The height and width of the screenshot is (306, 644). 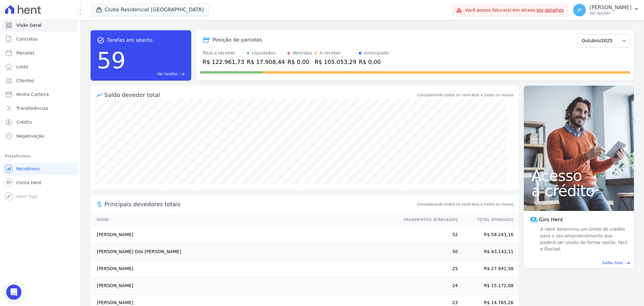 I want to click on div: Liquidados, so click(x=264, y=53).